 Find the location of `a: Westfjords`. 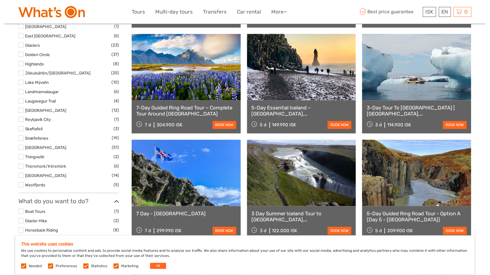

a: Westfjords is located at coordinates (35, 185).